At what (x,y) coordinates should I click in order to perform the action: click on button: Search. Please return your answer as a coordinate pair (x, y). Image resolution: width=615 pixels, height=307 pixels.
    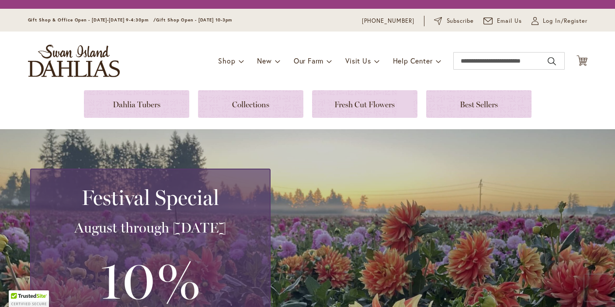
    Looking at the image, I should click on (552, 61).